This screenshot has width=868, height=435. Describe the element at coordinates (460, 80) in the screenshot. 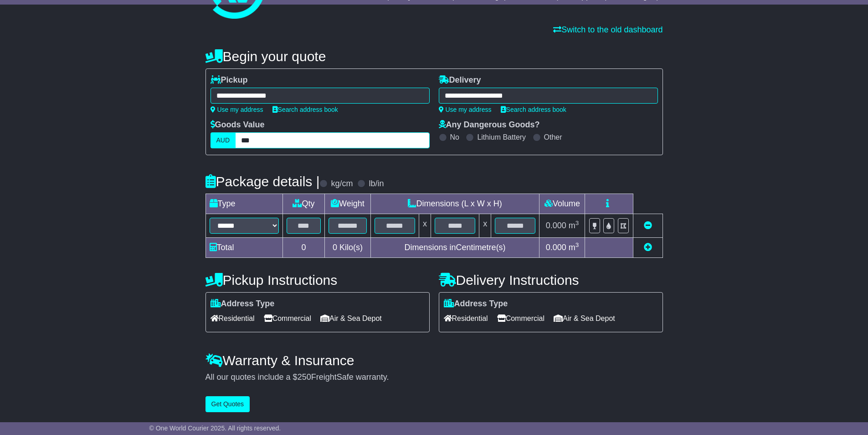

I see `label: Delivery` at that location.